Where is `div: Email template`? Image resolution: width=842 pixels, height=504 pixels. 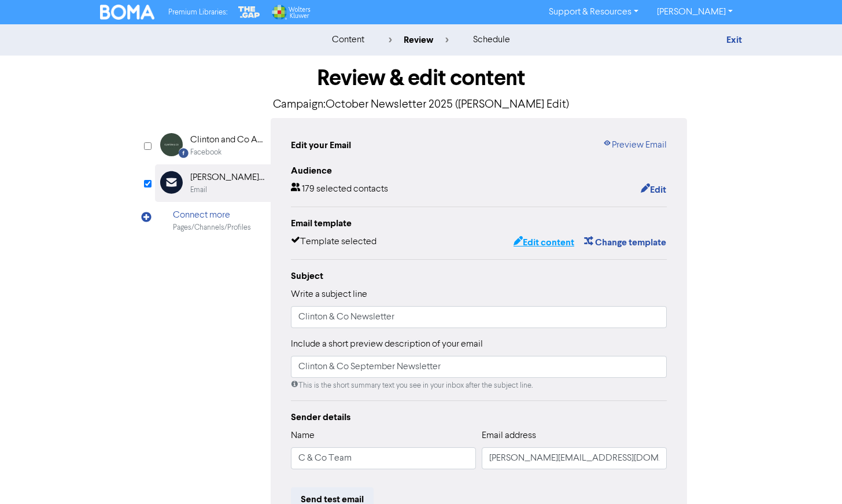
div: Email template is located at coordinates (479, 223).